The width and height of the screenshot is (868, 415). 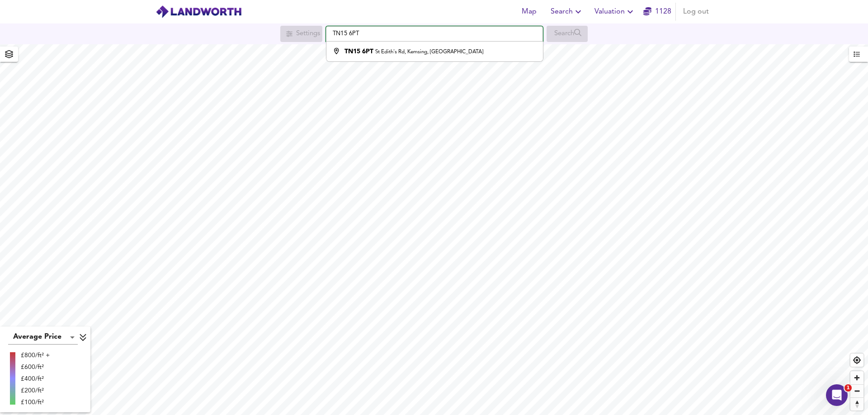 What do you see at coordinates (856, 391) in the screenshot?
I see `span: Zoom out` at bounding box center [856, 391].